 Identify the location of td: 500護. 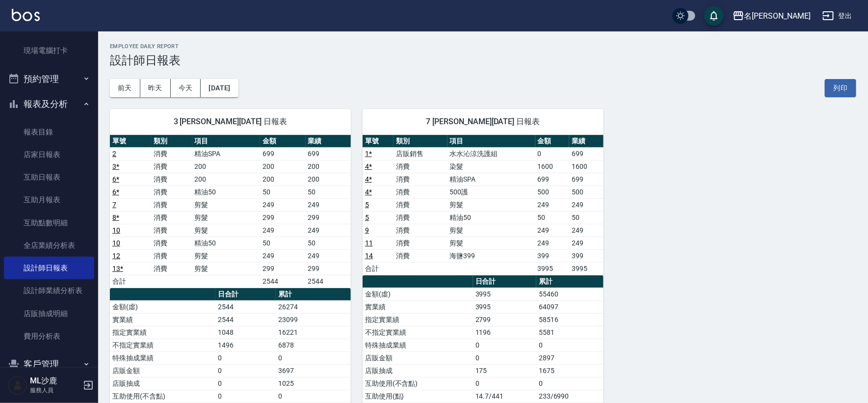
(492, 192).